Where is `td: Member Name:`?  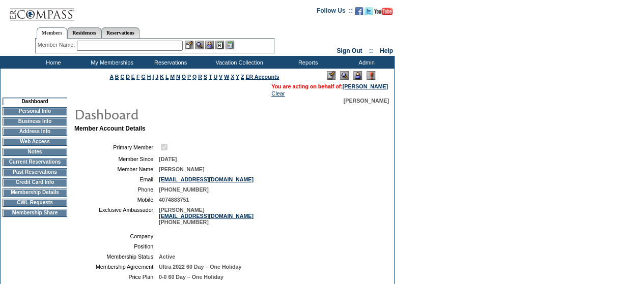
td: Member Name: is located at coordinates (117, 169).